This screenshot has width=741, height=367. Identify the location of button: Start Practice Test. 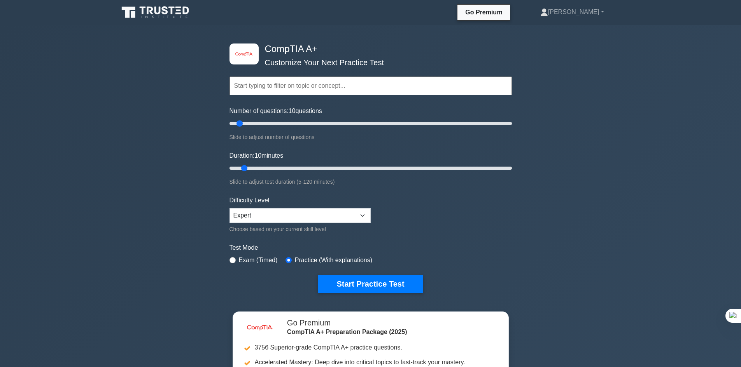
(370, 284).